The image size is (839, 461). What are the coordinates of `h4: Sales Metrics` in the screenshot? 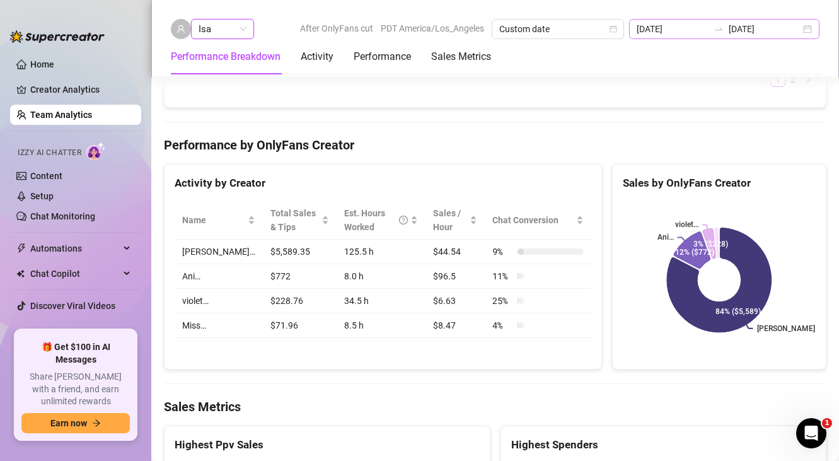 It's located at (202, 406).